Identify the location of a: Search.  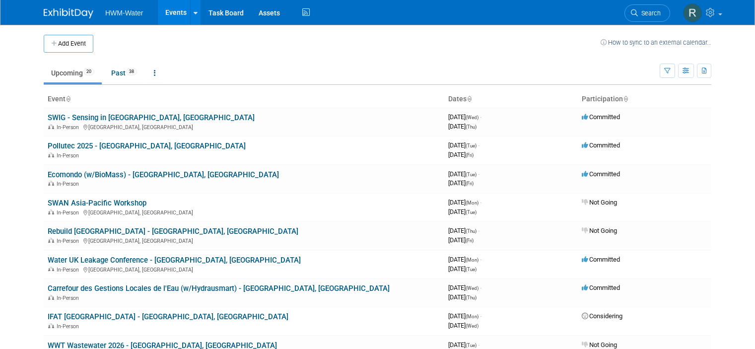
(647, 13).